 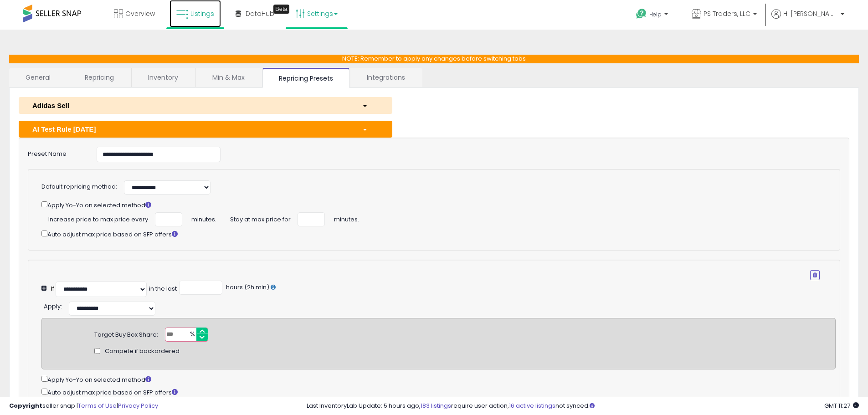 I want to click on span: Stay at max price for, so click(x=260, y=218).